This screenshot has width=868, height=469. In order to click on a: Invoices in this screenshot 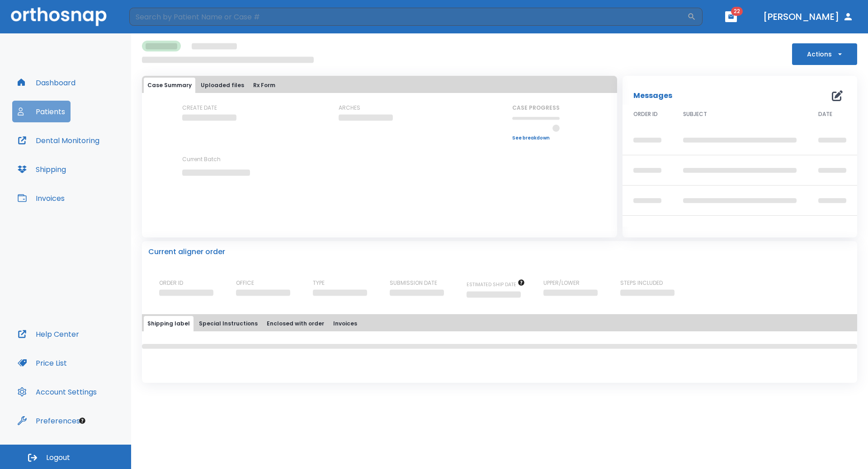, I will do `click(41, 198)`.